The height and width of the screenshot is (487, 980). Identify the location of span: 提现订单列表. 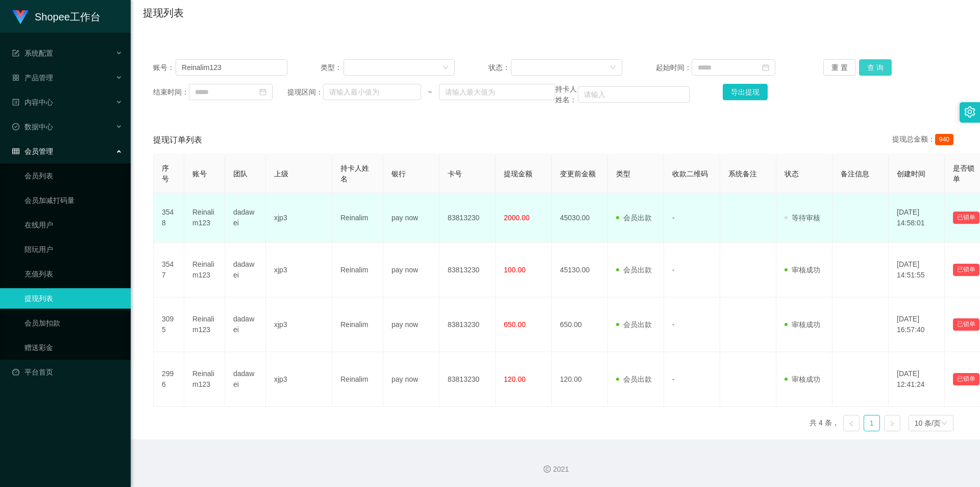
(177, 140).